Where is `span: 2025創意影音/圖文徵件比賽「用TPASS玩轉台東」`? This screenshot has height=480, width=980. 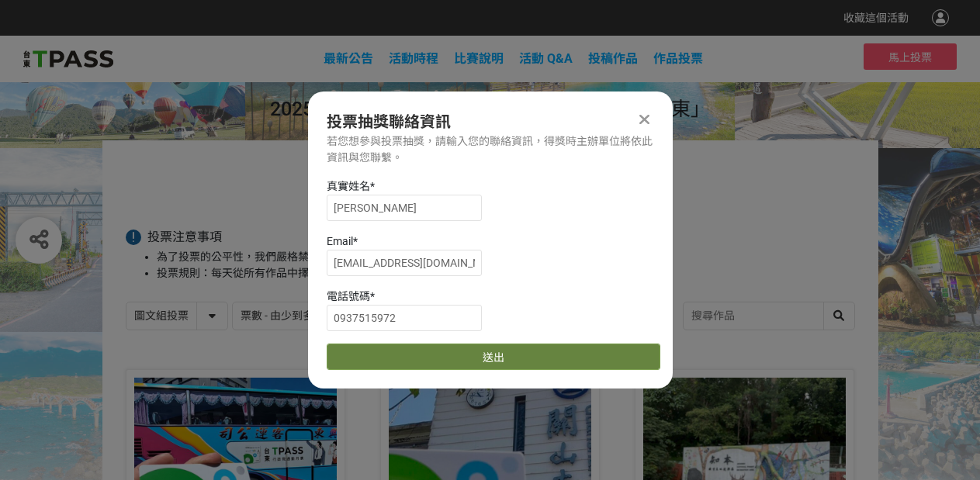 span: 2025創意影音/圖文徵件比賽「用TPASS玩轉台東」 is located at coordinates (489, 108).